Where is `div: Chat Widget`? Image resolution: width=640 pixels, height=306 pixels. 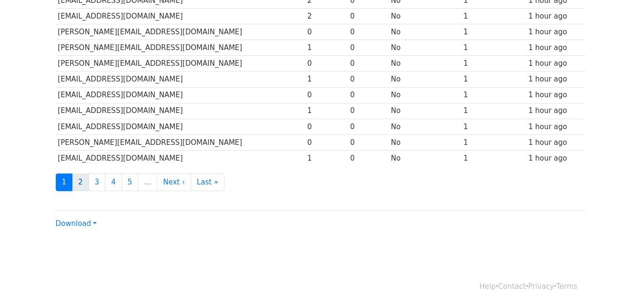
div: Chat Widget is located at coordinates (616, 283).